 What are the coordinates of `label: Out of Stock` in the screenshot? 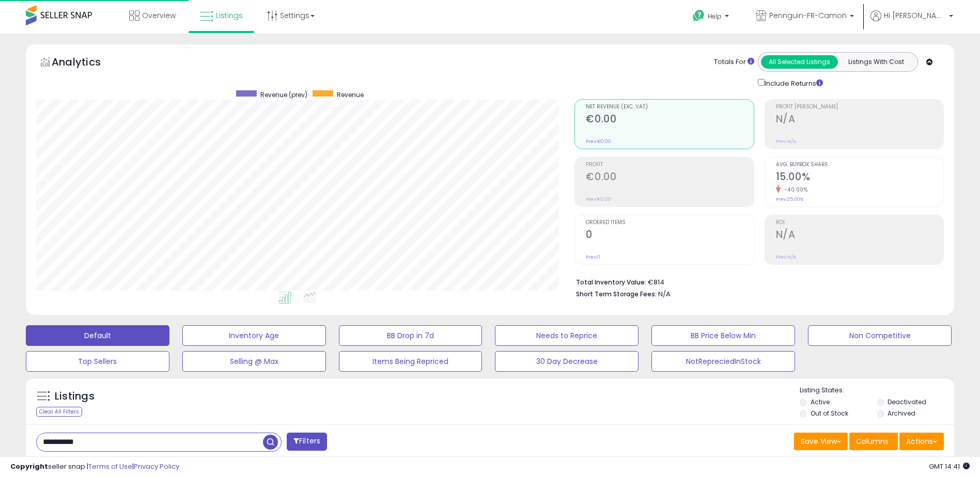 It's located at (829, 413).